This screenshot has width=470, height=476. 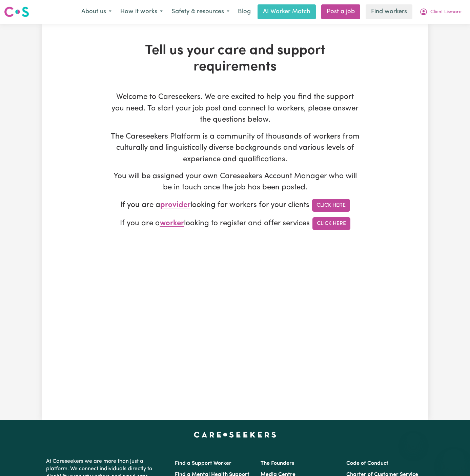 I want to click on p: If you are a looking to register and offer services, so click(x=235, y=224).